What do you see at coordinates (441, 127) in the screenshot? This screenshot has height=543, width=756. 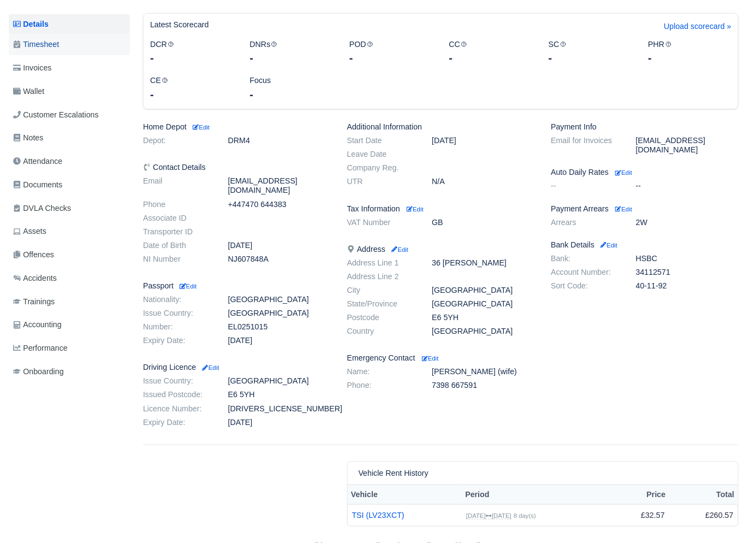 I see `h6: Additional Information` at bounding box center [441, 127].